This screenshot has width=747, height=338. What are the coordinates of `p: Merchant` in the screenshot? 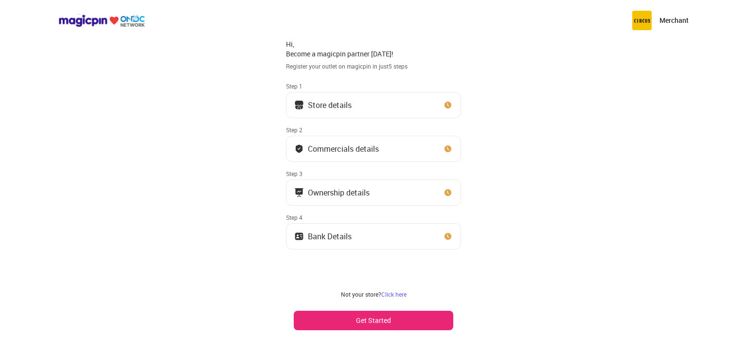 It's located at (674, 20).